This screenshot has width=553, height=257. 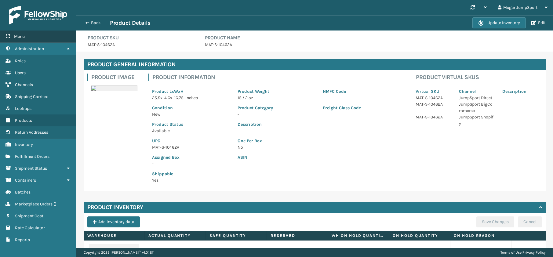 What do you see at coordinates (34, 204) in the screenshot?
I see `span: Marketplace Orders` at bounding box center [34, 204].